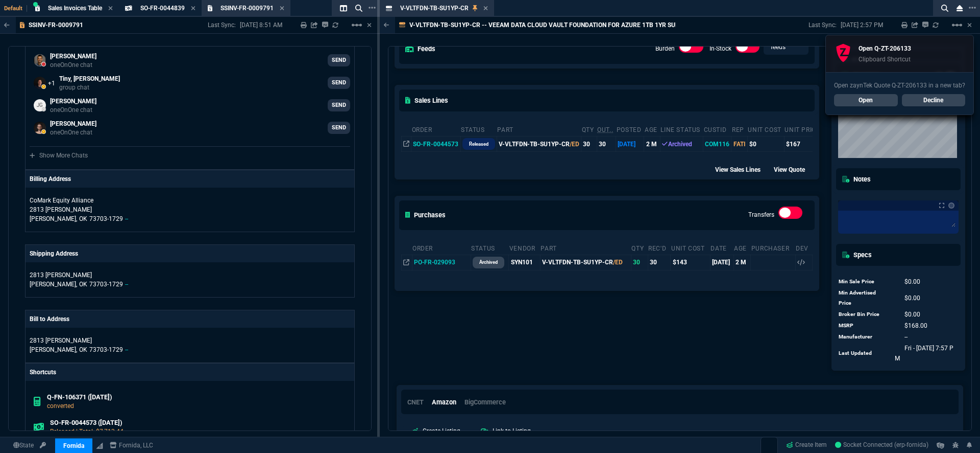  What do you see at coordinates (427, 100) in the screenshot?
I see `h5: Sales Lines` at bounding box center [427, 100].